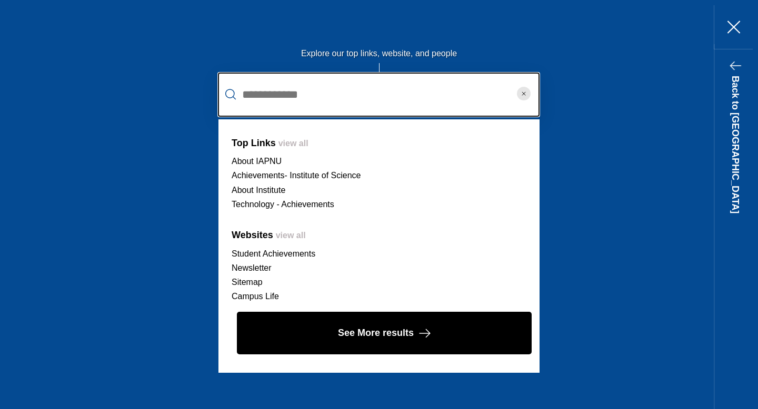 The width and height of the screenshot is (758, 409). I want to click on label: Explore our top links, website, and people, so click(379, 56).